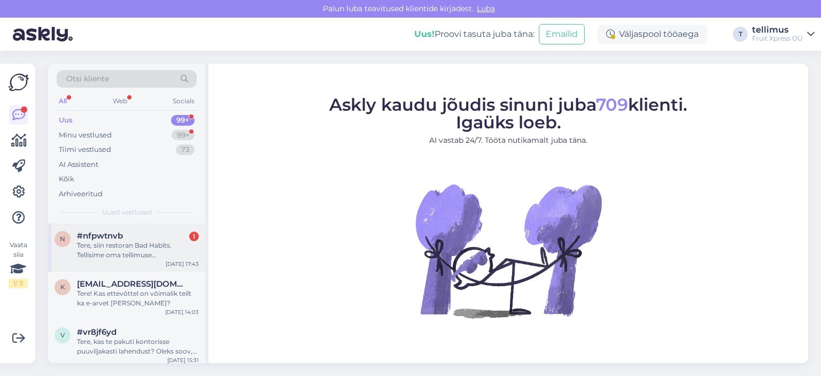 The width and height of the screenshot is (821, 376). I want to click on span: n, so click(63, 238).